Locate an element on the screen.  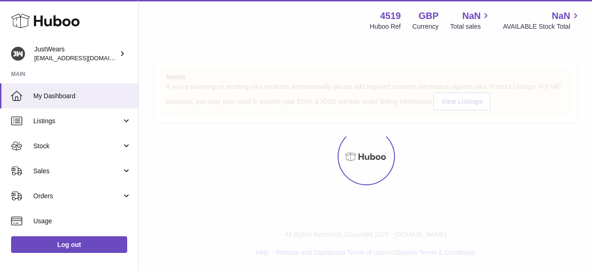
a: Log out is located at coordinates (69, 244).